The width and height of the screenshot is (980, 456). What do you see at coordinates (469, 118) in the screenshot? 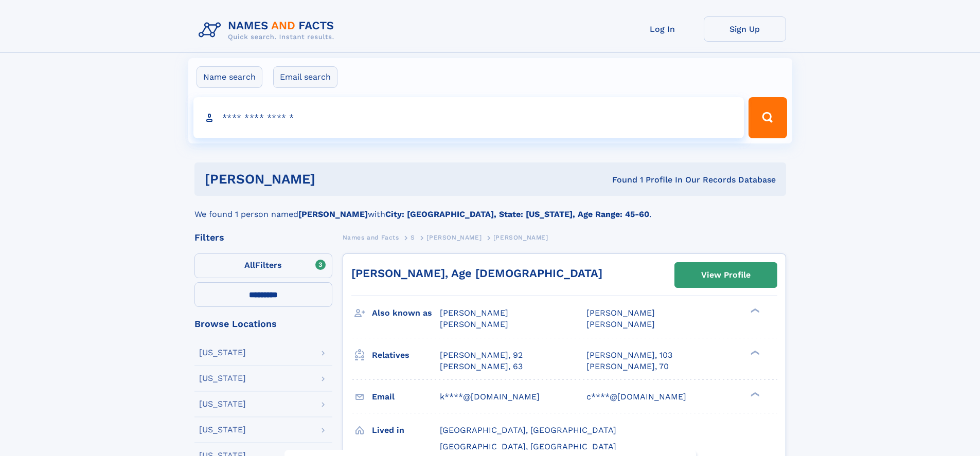
I see `input: search input` at bounding box center [469, 118].